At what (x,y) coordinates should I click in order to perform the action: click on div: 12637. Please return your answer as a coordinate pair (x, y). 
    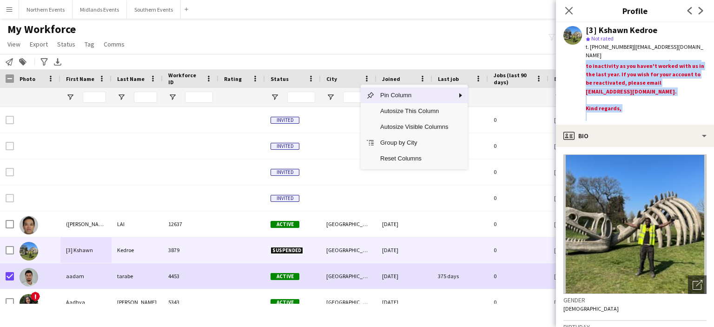
    Looking at the image, I should click on (191, 224).